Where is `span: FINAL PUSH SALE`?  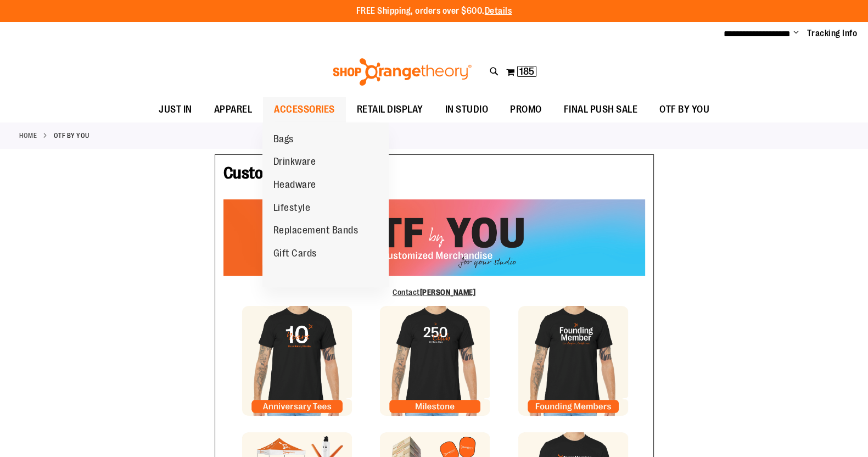
span: FINAL PUSH SALE is located at coordinates (601, 109).